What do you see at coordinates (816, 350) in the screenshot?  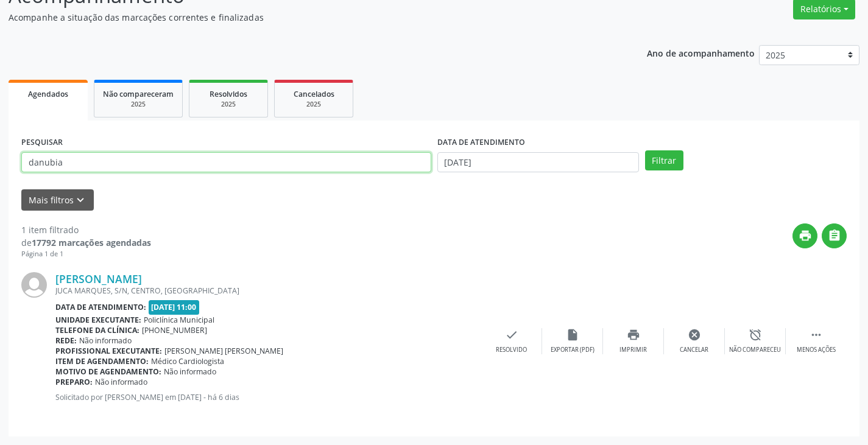 I see `div: Menos ações` at bounding box center [816, 350].